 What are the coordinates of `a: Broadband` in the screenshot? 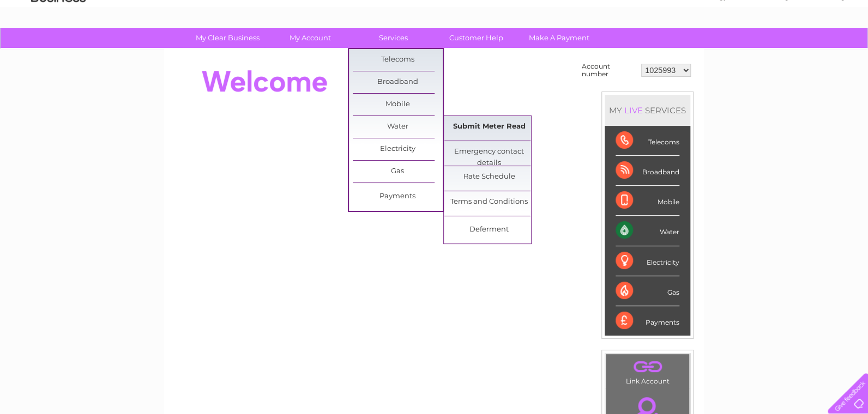 It's located at (397, 82).